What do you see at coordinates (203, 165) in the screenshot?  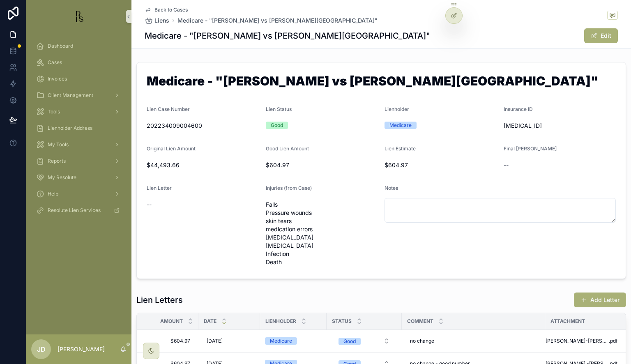 I see `span: $44,493.66` at bounding box center [203, 165].